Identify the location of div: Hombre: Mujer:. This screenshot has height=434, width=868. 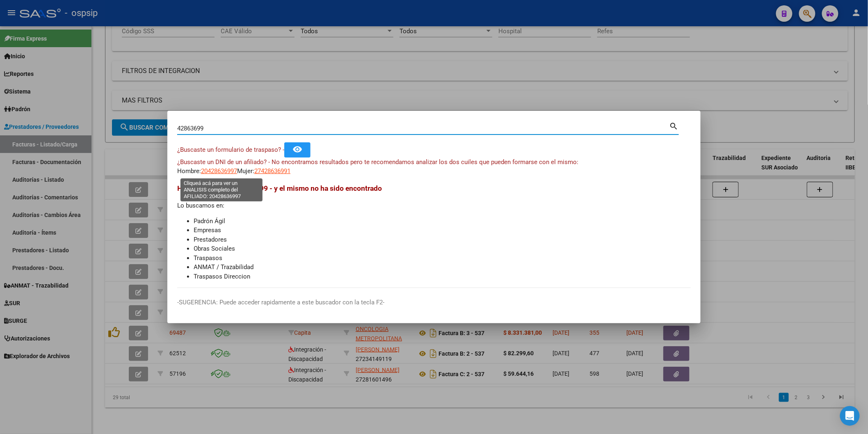
(434, 167).